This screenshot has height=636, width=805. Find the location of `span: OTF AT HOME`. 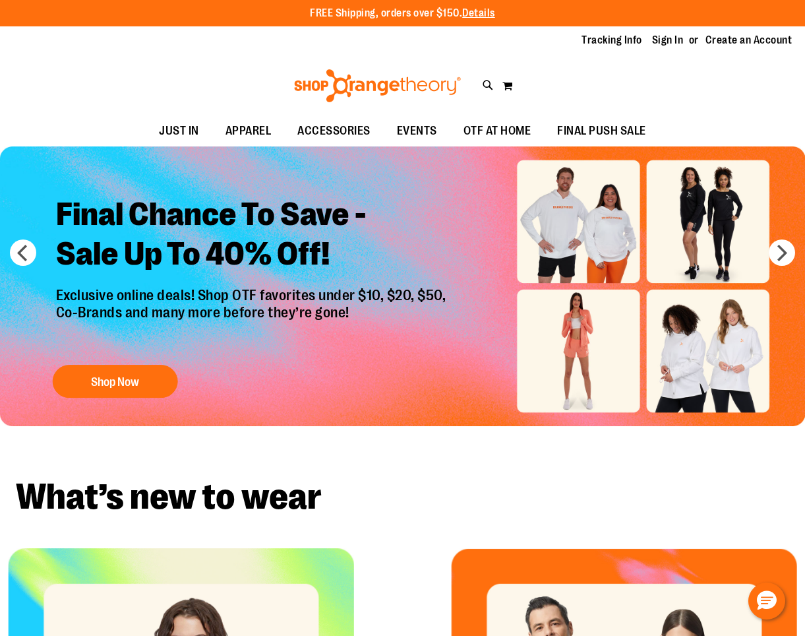

span: OTF AT HOME is located at coordinates (497, 131).